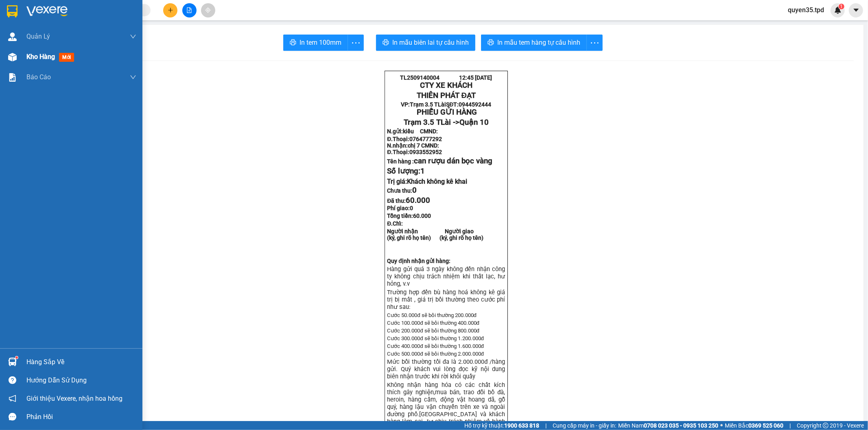  What do you see at coordinates (826, 426) in the screenshot?
I see `span: copyright` at bounding box center [826, 426].